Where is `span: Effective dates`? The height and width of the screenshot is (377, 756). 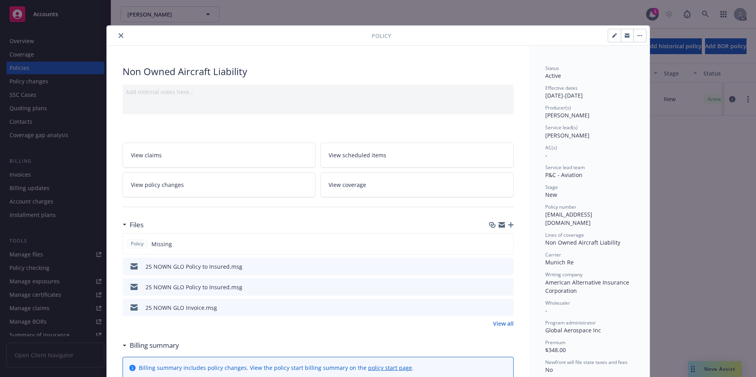 span: Effective dates is located at coordinates (562, 88).